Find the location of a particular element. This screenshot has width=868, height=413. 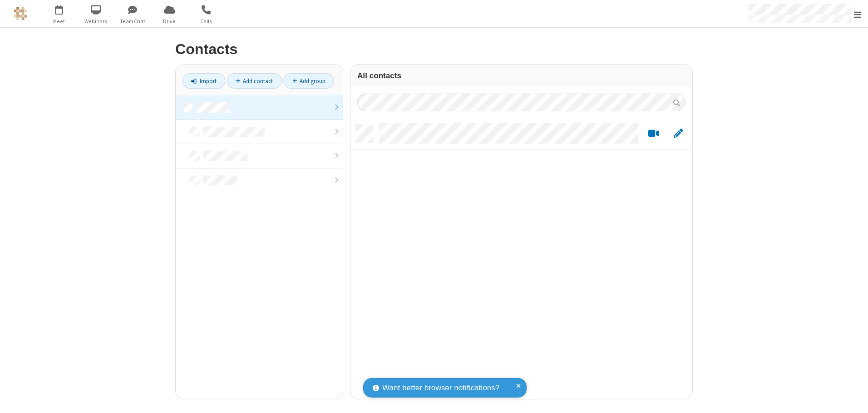

h3: All contacts is located at coordinates (521, 75).